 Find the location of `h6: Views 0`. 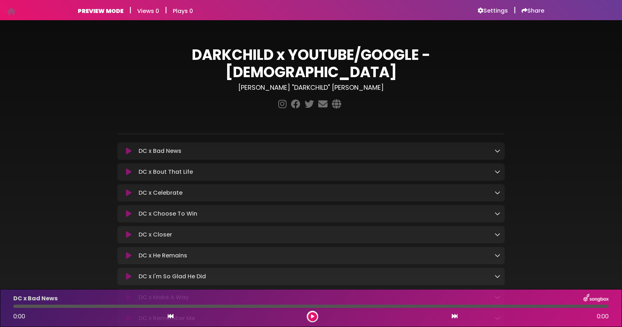

h6: Views 0 is located at coordinates (148, 11).